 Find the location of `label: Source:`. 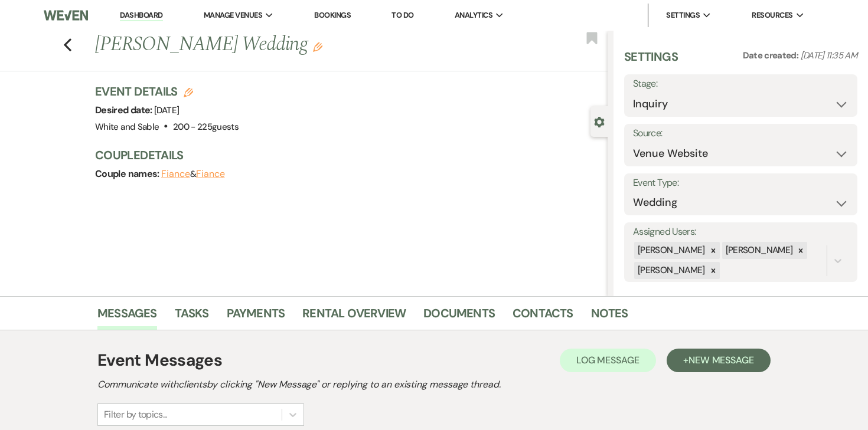

label: Source: is located at coordinates (740, 133).